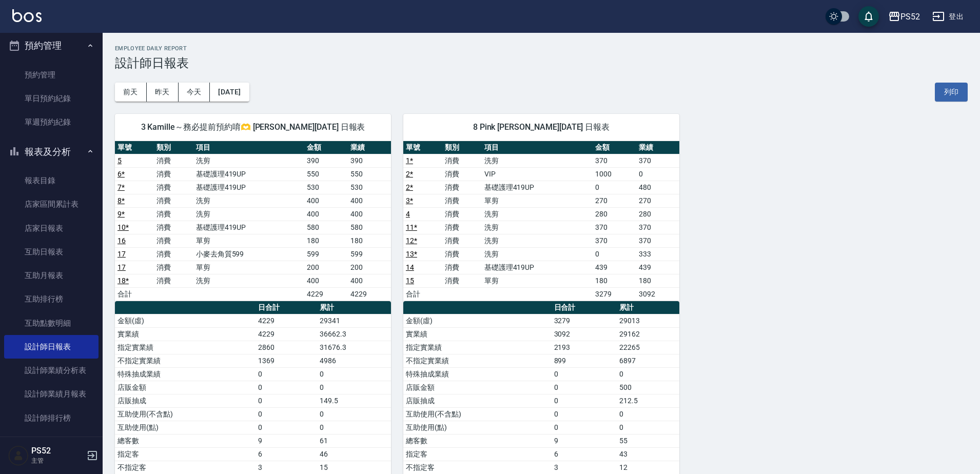 The width and height of the screenshot is (980, 474). What do you see at coordinates (185, 334) in the screenshot?
I see `td: 實業績` at bounding box center [185, 334].